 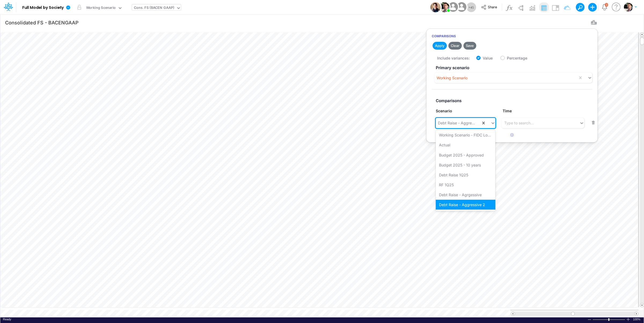 What do you see at coordinates (457, 123) in the screenshot?
I see `div: Debt Raise - Aggressive 2` at bounding box center [457, 123].